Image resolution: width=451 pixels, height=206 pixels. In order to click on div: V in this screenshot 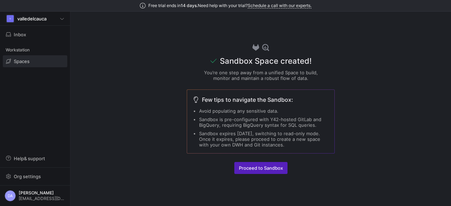, I will do `click(10, 19)`.